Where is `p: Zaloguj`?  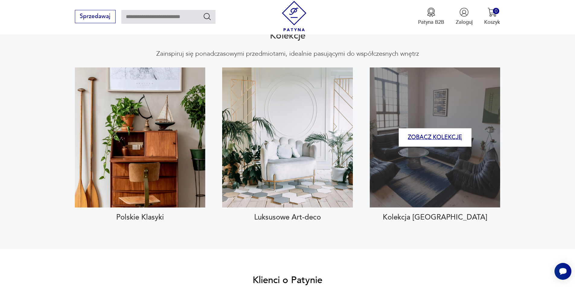
p: Zaloguj is located at coordinates (464, 22).